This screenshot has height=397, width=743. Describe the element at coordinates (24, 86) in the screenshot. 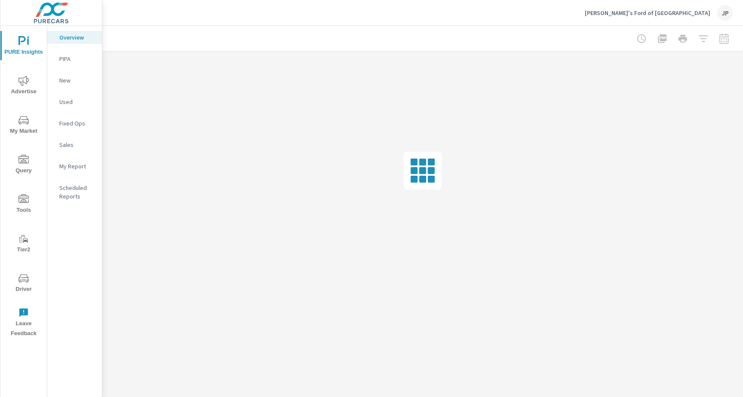

I see `span: Advertise` at that location.